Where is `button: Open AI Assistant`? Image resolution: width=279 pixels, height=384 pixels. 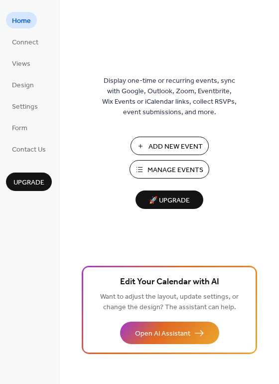 button: Open AI Assistant is located at coordinates (170, 333).